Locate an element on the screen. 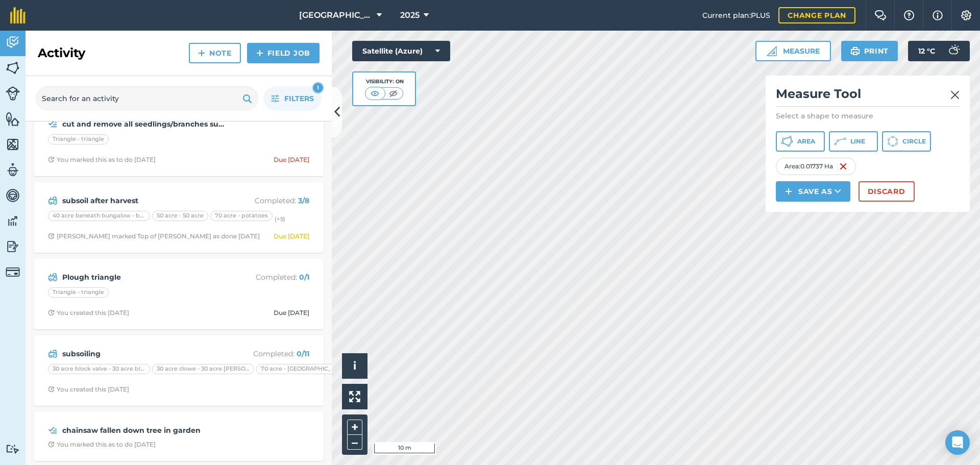 The height and width of the screenshot is (465, 980). a: Note is located at coordinates (215, 53).